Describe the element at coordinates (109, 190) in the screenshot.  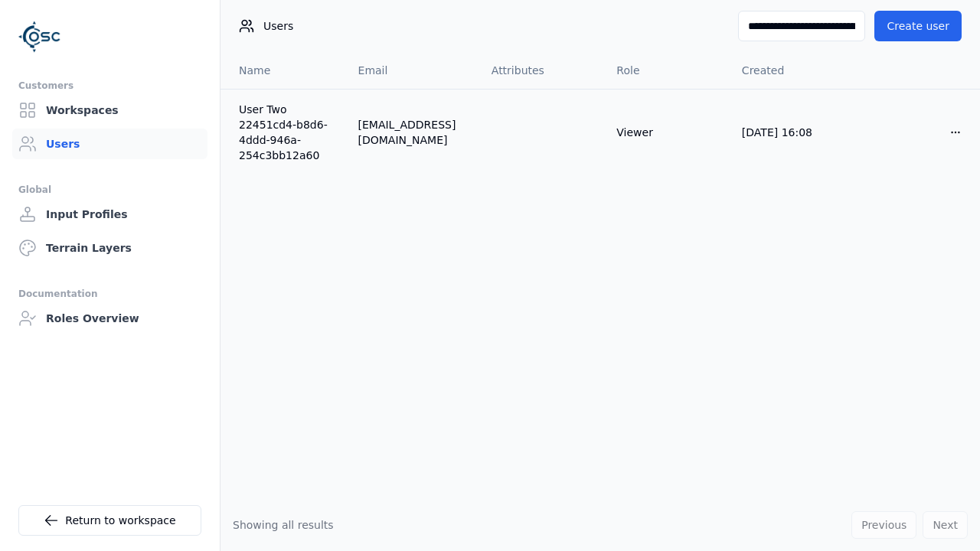
I see `div: Global` at that location.